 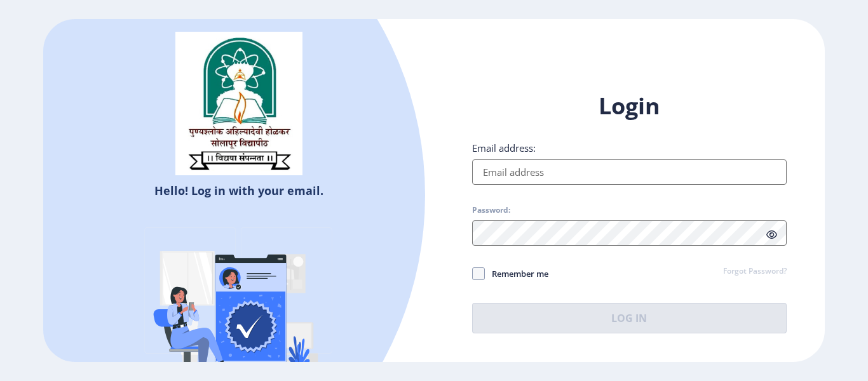 What do you see at coordinates (630, 172) in the screenshot?
I see `input: Email address` at bounding box center [630, 172].